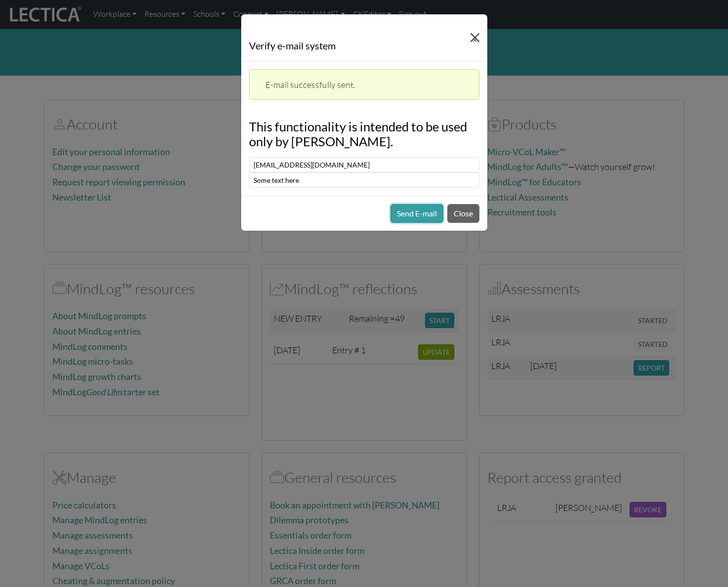 The height and width of the screenshot is (587, 728). I want to click on h5: Verify e-mail system, so click(292, 46).